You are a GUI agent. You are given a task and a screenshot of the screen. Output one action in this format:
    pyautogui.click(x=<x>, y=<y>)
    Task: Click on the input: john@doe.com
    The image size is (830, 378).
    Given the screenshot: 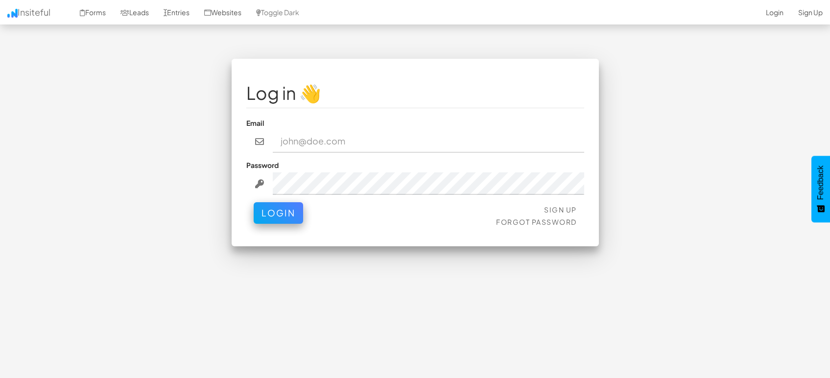 What is the action you would take?
    pyautogui.click(x=429, y=142)
    